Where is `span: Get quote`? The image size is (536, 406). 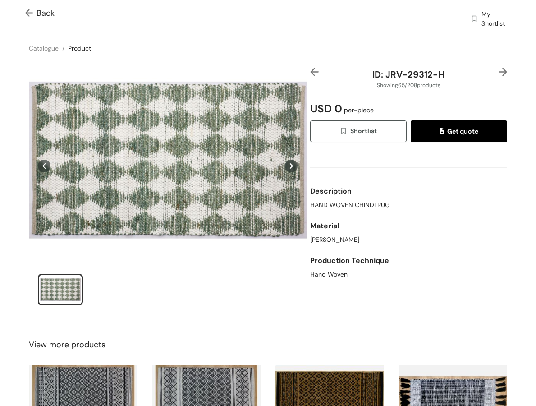
span: Get quote is located at coordinates (459, 131).